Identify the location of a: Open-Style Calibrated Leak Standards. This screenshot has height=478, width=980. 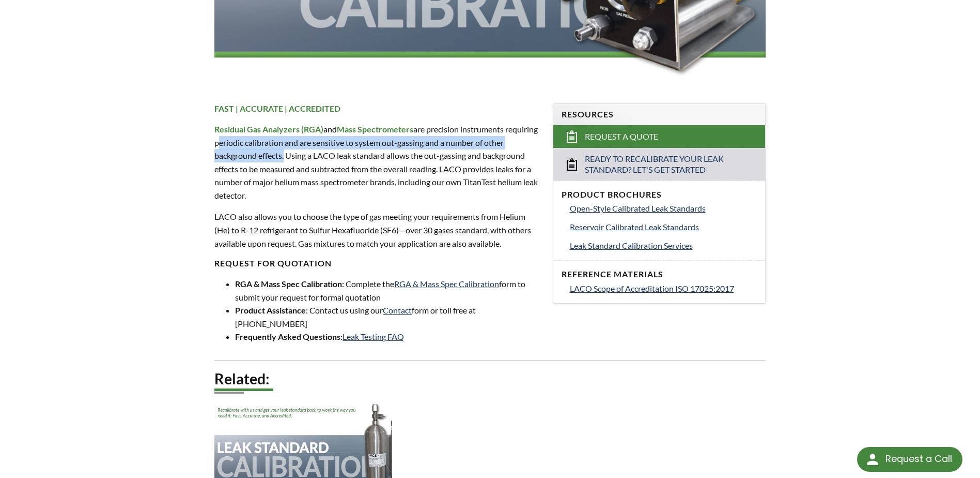
(664, 209).